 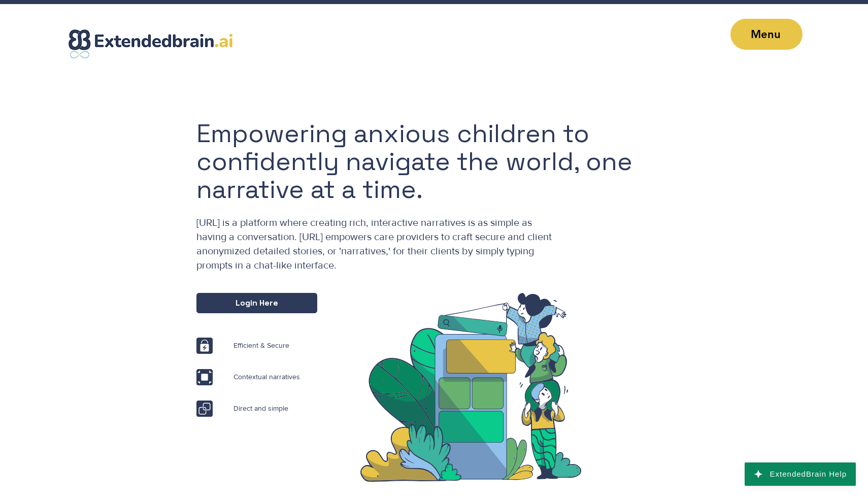 What do you see at coordinates (279, 408) in the screenshot?
I see `p: Direct and simple` at bounding box center [279, 408].